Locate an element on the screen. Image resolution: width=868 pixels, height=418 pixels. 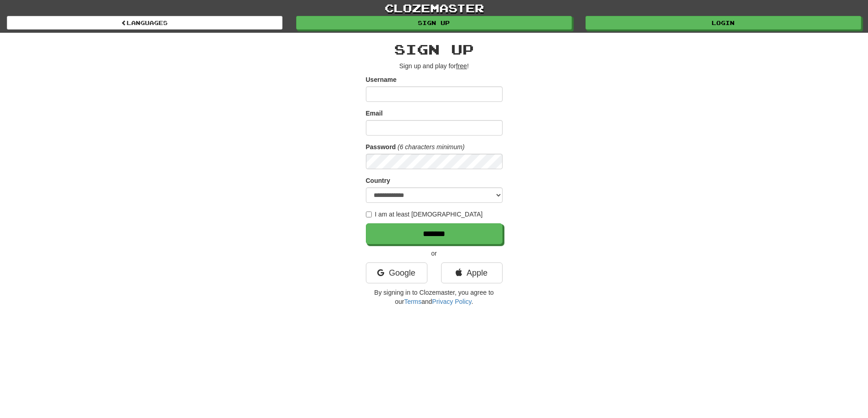
u: free is located at coordinates (462, 66).